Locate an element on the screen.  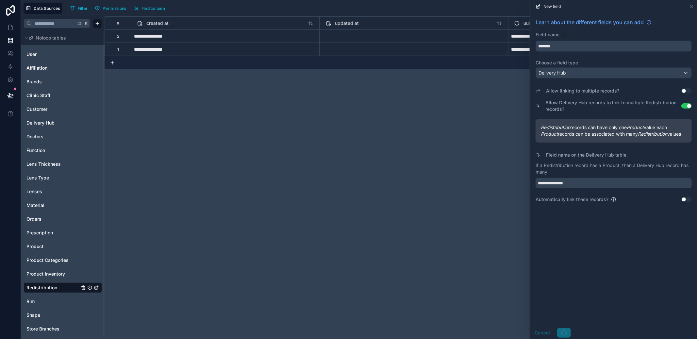
div: Doctors is located at coordinates (63, 137).